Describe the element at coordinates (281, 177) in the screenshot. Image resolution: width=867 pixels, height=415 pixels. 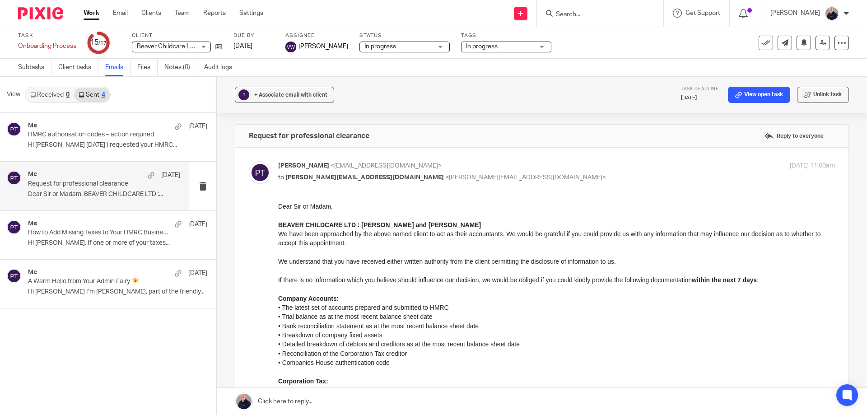
I see `span: to` at that location.